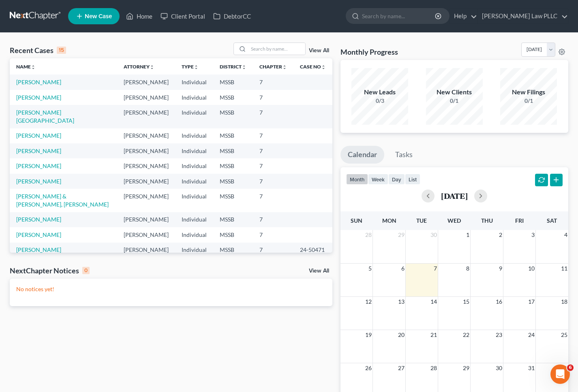 This screenshot has height=392, width=578. What do you see at coordinates (531, 269) in the screenshot?
I see `span: 10` at bounding box center [531, 269].